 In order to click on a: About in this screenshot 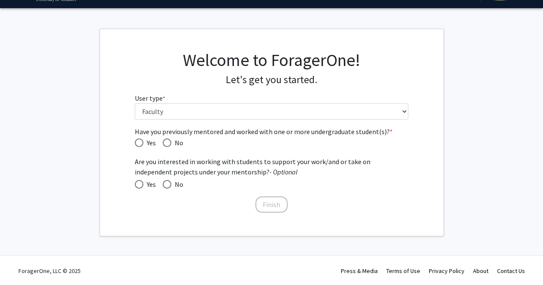, I will do `click(480, 271)`.